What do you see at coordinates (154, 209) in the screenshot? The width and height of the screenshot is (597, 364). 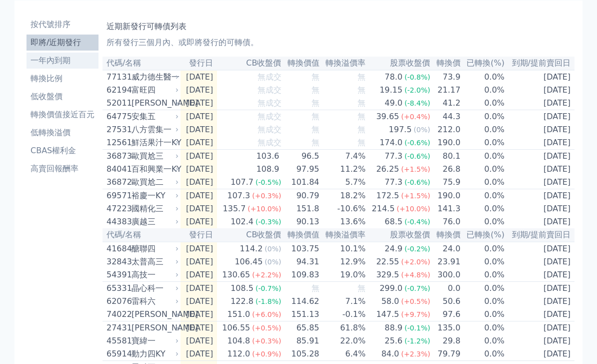 I see `div: 國精化三` at bounding box center [154, 209].